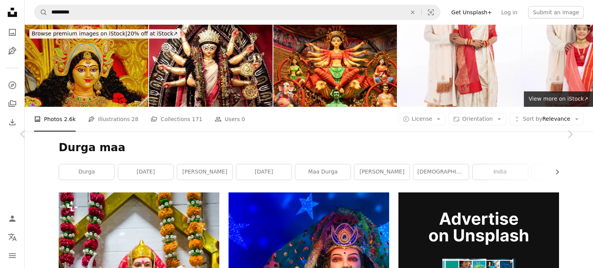 This screenshot has width=593, height=268. I want to click on a: Next, so click(570, 134).